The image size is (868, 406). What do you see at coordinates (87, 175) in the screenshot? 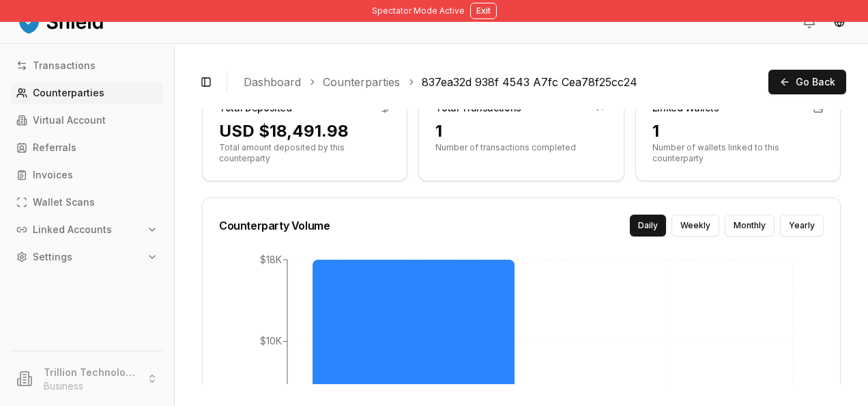
I see `a: Invoices` at bounding box center [87, 175].